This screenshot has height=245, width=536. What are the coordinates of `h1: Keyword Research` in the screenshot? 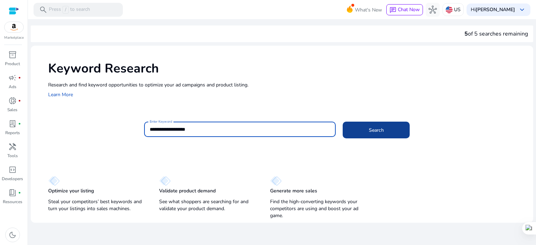 It's located at (287, 68).